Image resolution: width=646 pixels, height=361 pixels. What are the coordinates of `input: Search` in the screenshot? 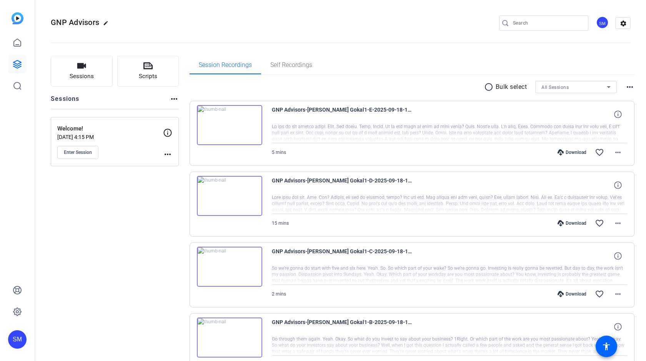 It's located at (548, 23).